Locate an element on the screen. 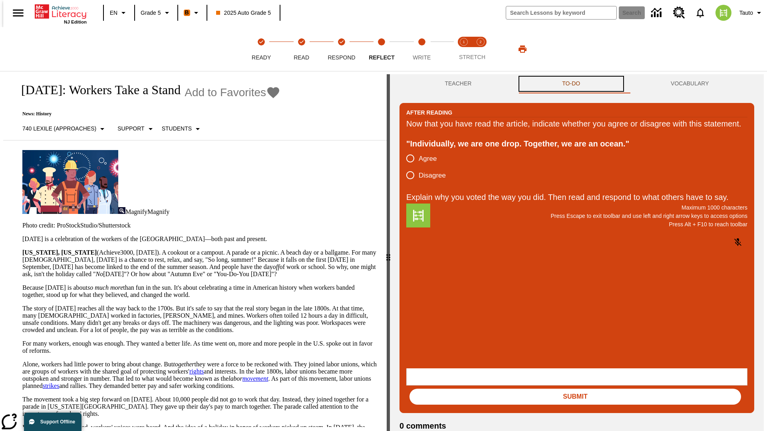 The image size is (767, 431). button: Click to activate and allow voice recognition is located at coordinates (738, 242).